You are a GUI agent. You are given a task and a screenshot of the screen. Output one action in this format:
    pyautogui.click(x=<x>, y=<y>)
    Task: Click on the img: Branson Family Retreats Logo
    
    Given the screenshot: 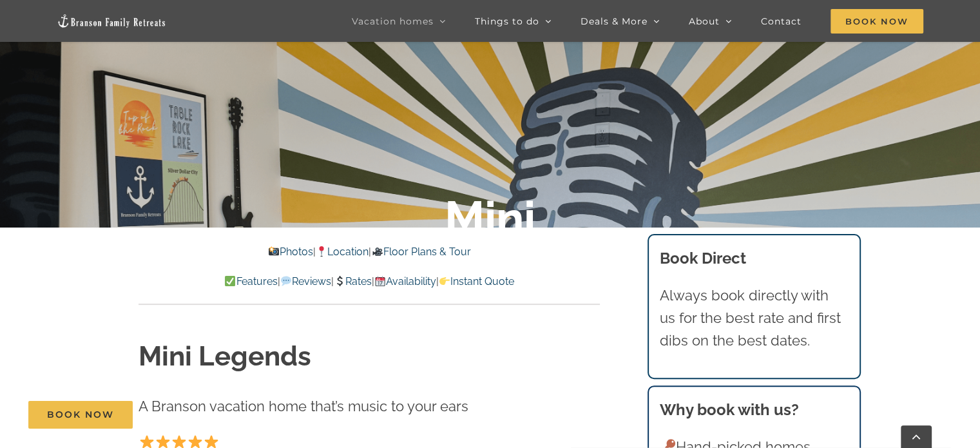 What is the action you would take?
    pyautogui.click(x=111, y=21)
    